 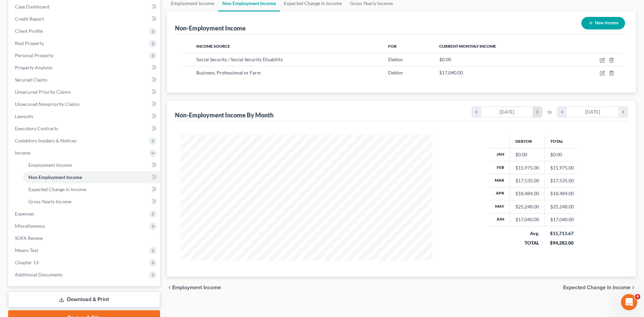 I want to click on a: Lawsuits, so click(x=84, y=116).